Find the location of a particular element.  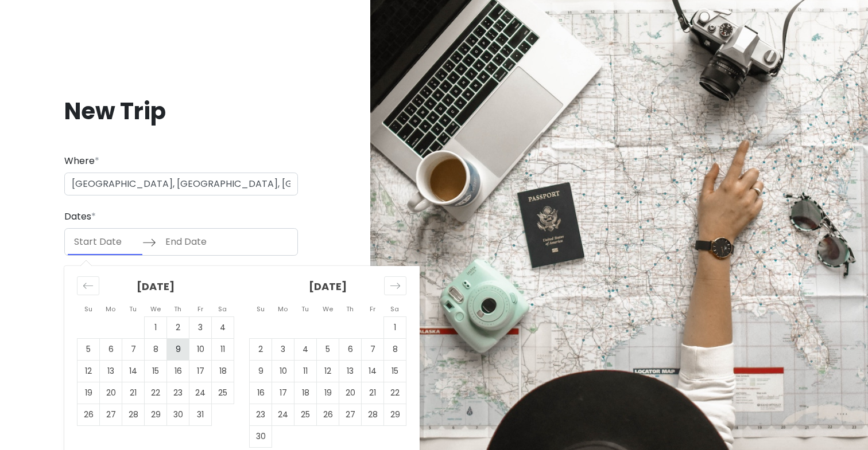

td: Choose Tuesday, October 7, 2025 as your check-in date. It’s available. is located at coordinates (133, 350).